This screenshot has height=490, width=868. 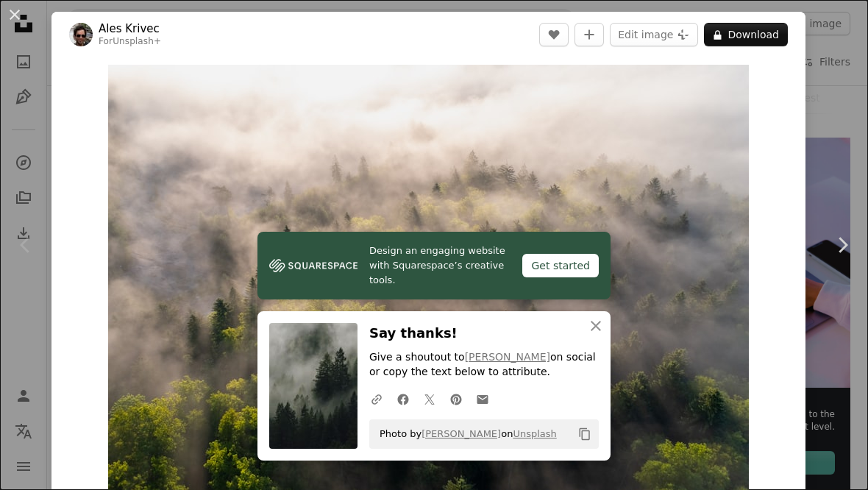 I want to click on img: Go to Ales Krivec's profile, so click(x=81, y=35).